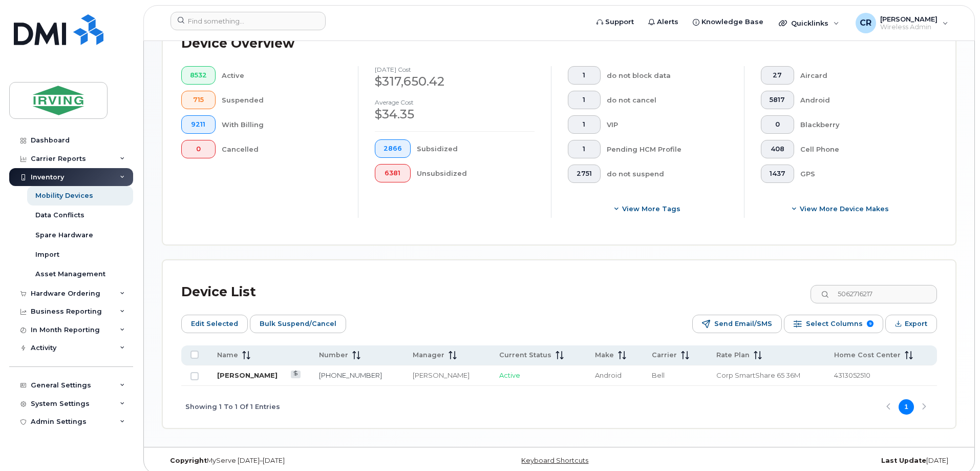 The height and width of the screenshot is (471, 980). I want to click on span: Number, so click(333, 355).